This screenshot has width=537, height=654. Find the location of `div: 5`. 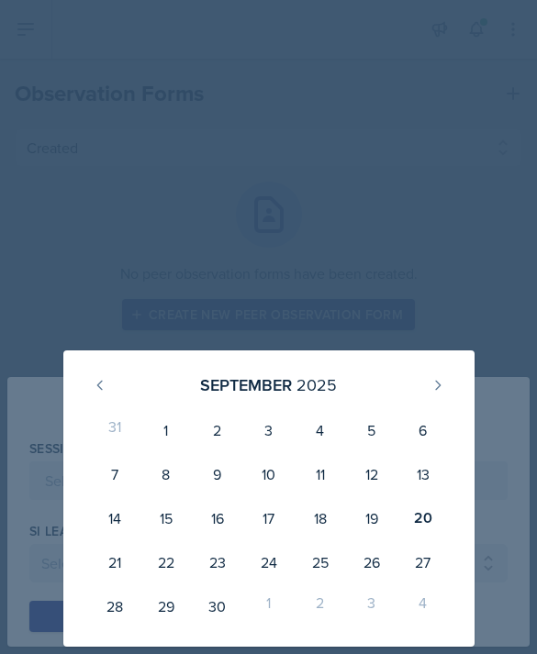

div: 5 is located at coordinates (372, 430).